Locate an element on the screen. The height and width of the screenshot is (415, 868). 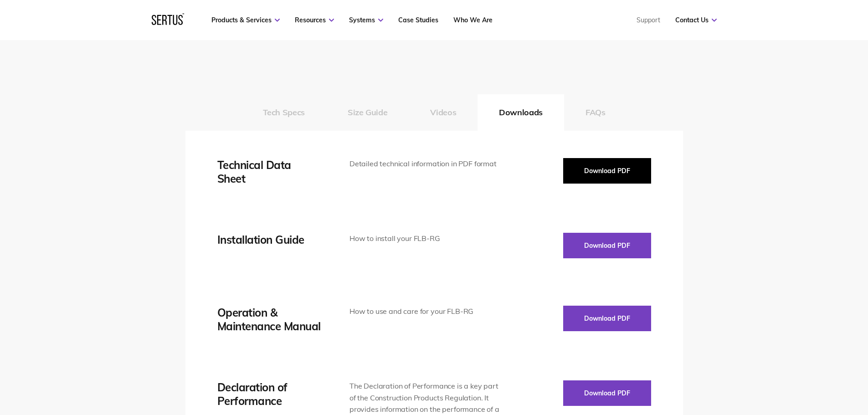
div: Chat Widget is located at coordinates (786, 362).